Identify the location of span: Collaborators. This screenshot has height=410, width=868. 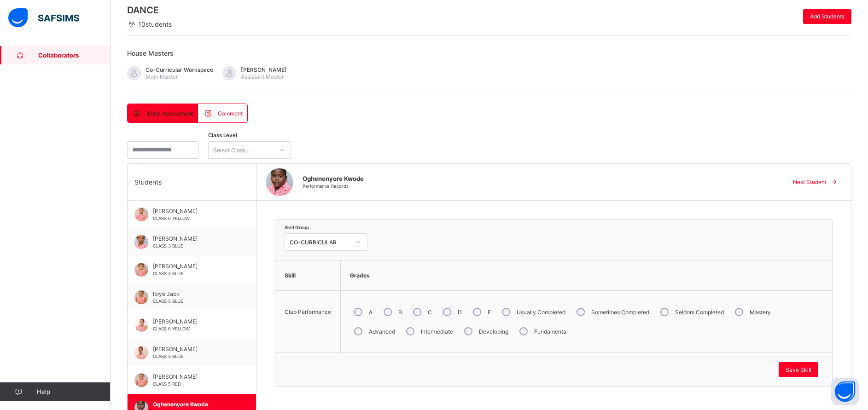
(74, 55).